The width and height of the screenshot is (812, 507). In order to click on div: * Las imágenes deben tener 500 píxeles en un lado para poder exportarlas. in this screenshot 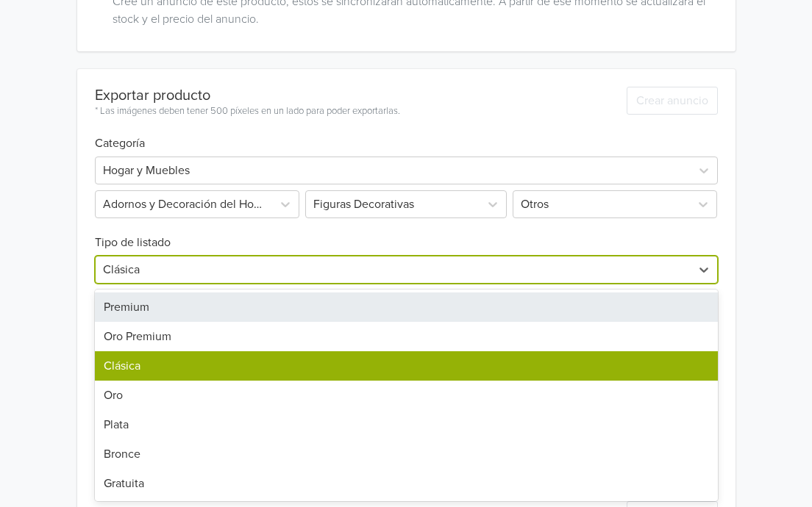, I will do `click(247, 112)`.